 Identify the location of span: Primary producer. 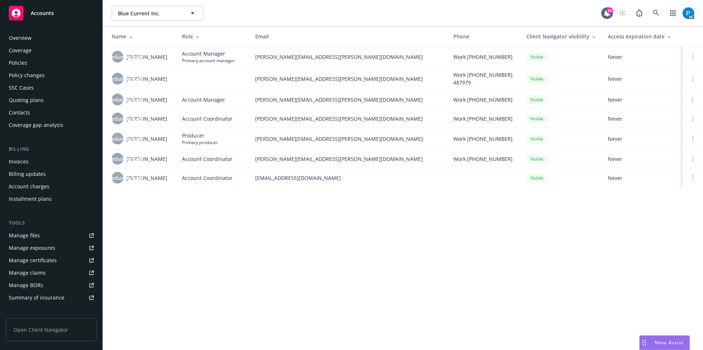
(200, 142).